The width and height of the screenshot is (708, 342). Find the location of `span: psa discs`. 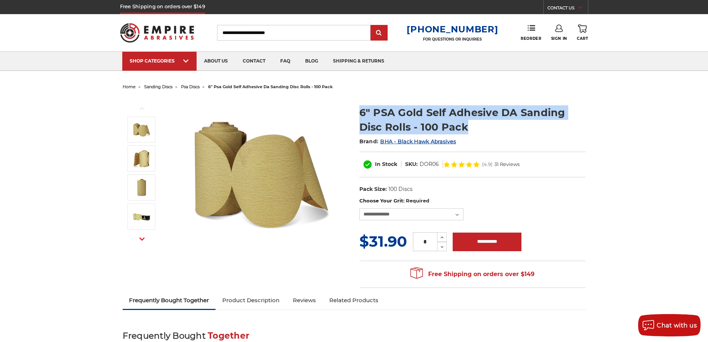

span: psa discs is located at coordinates (190, 87).